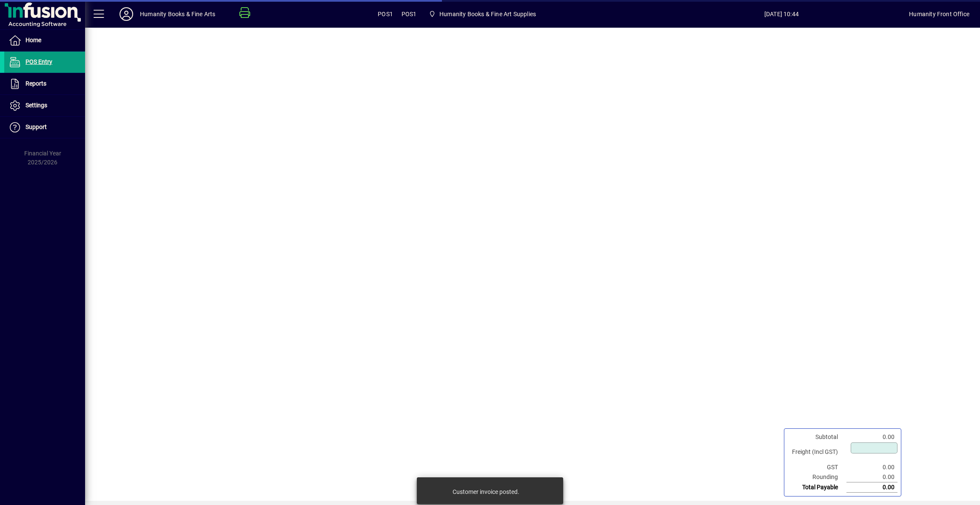  What do you see at coordinates (36, 105) in the screenshot?
I see `span: Settings` at bounding box center [36, 105].